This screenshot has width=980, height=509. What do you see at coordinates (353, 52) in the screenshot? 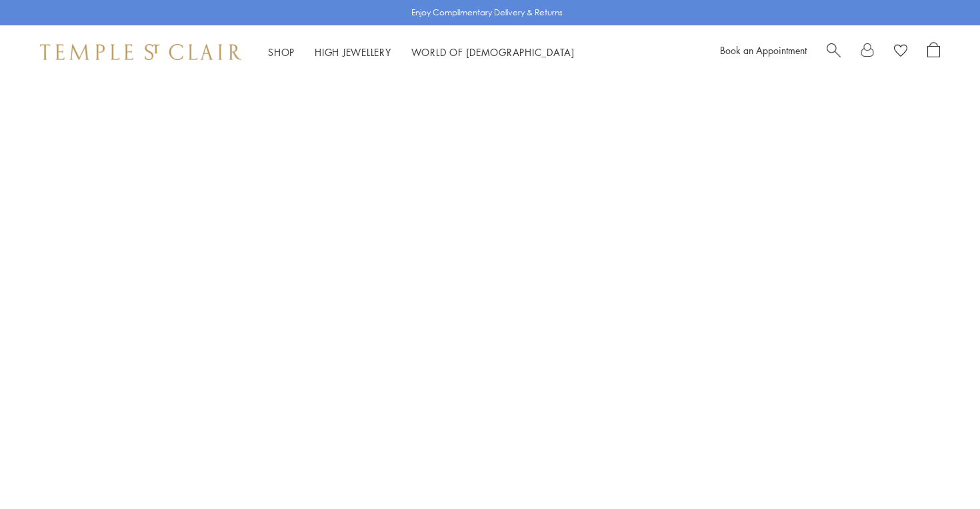
I see `a: High JewelleryHigh Jewellery` at bounding box center [353, 52].